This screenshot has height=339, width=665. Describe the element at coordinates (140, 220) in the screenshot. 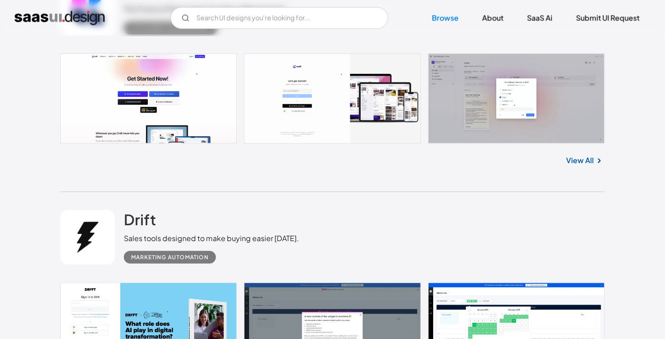

I see `h2: Drift` at that location.